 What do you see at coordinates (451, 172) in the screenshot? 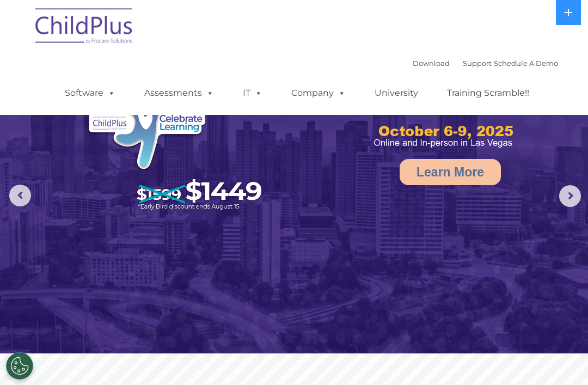
I see `a: Learn More` at bounding box center [451, 172].